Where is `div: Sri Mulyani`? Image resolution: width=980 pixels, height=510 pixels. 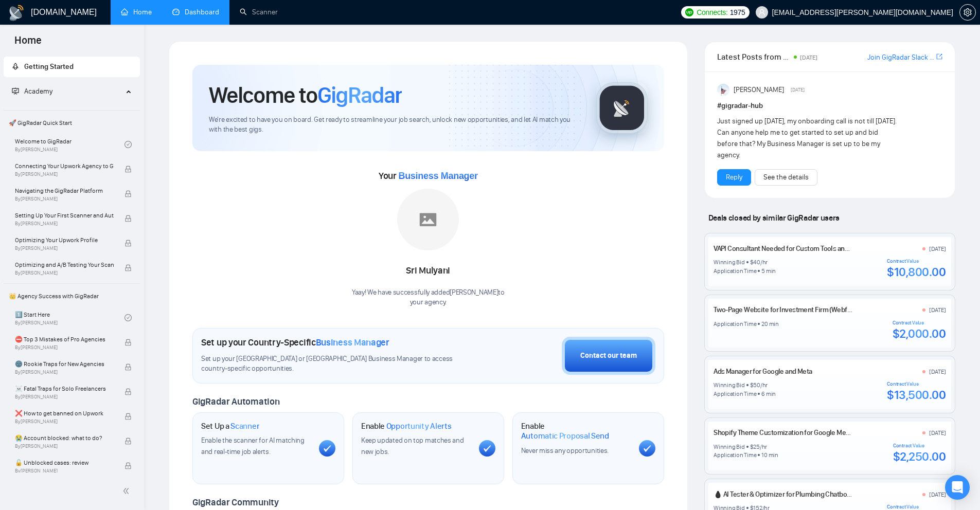
div: Sri Mulyani is located at coordinates (428, 270).